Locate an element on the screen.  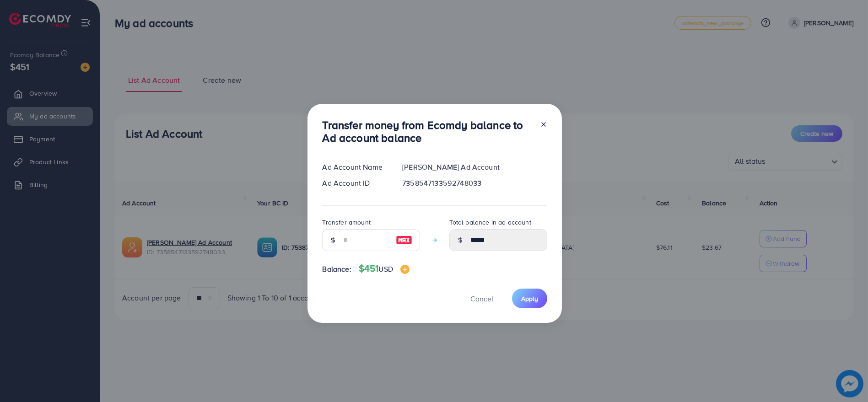
h3: Transfer money from Ecomdy balance to Ad account balance is located at coordinates (427, 132).